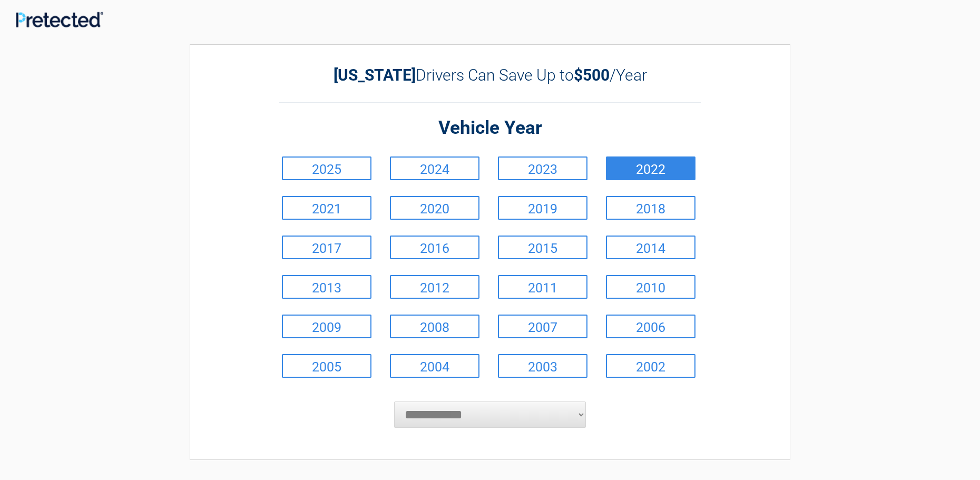  I want to click on a: 2019, so click(543, 208).